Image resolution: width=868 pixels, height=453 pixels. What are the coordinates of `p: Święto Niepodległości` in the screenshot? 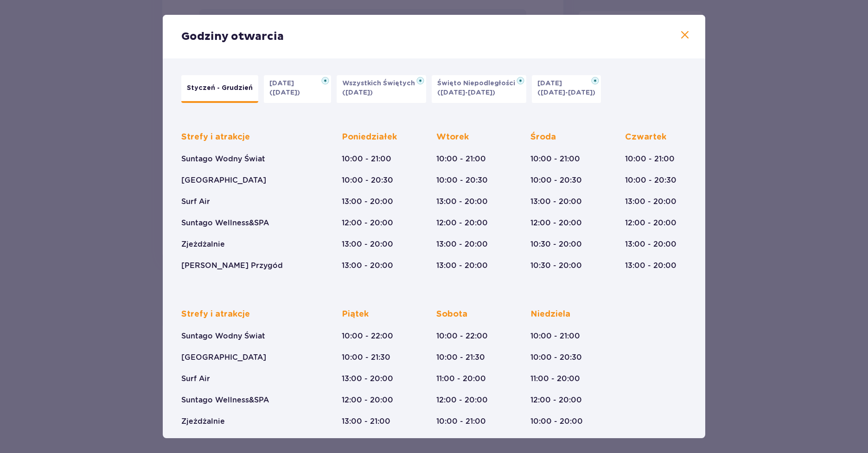 It's located at (479, 83).